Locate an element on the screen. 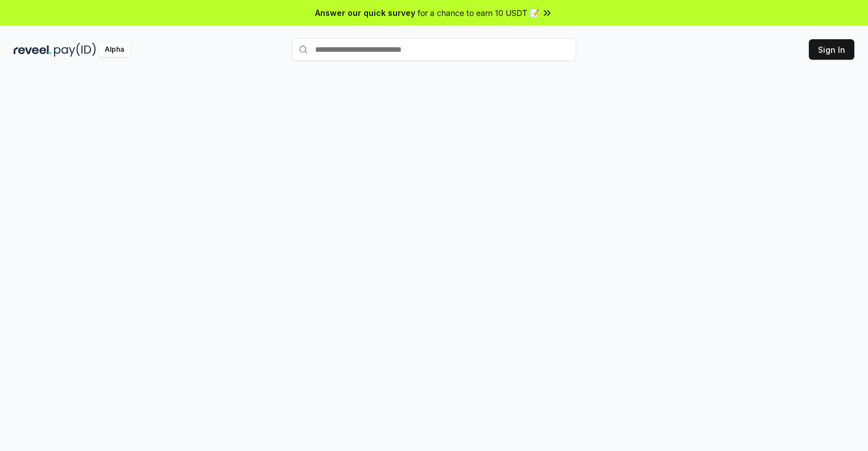 This screenshot has width=868, height=451. span: Answer our quick survey is located at coordinates (365, 13).